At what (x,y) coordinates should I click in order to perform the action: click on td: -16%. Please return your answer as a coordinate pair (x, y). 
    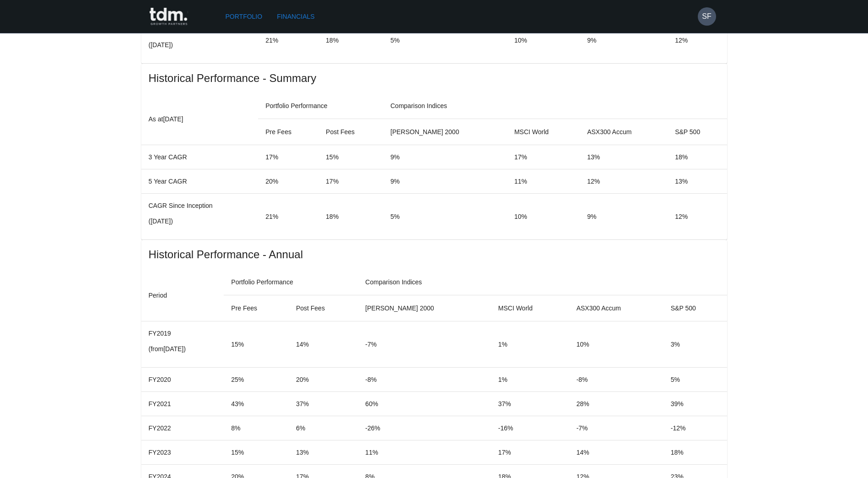
    Looking at the image, I should click on (530, 428).